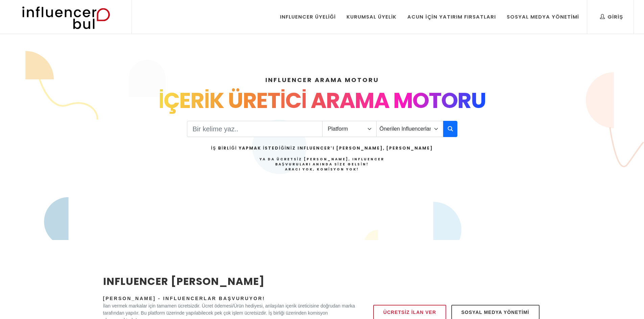 This screenshot has height=319, width=644. I want to click on input: Search, so click(255, 129).